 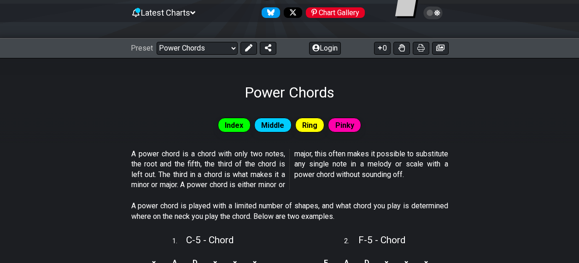 I want to click on button: 0, so click(x=382, y=48).